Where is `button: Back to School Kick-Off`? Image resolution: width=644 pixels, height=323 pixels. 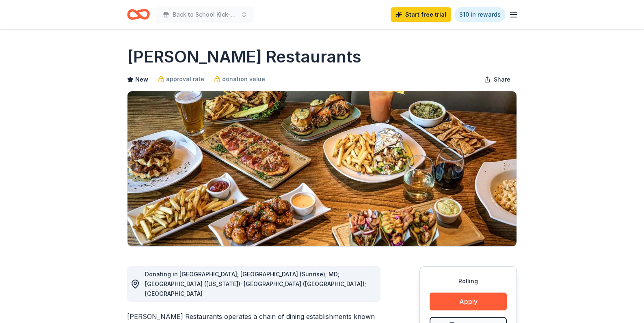 button: Back to School Kick-Off is located at coordinates (205, 15).